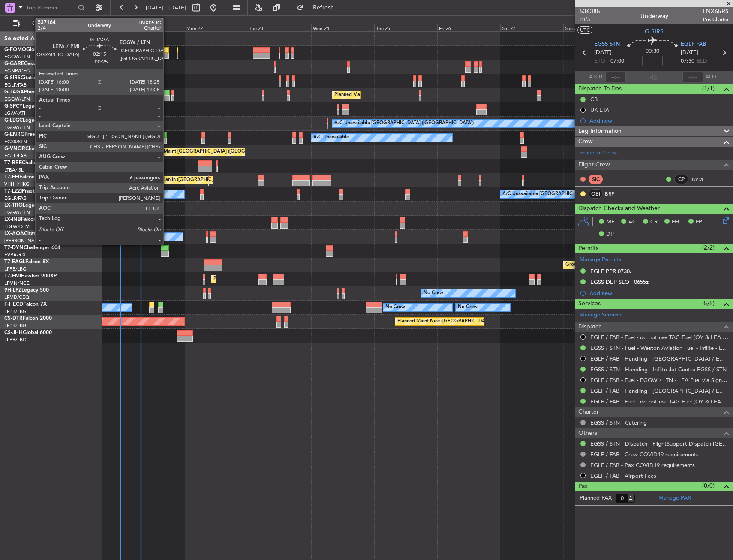  I want to click on span: LX-TRO, so click(13, 206).